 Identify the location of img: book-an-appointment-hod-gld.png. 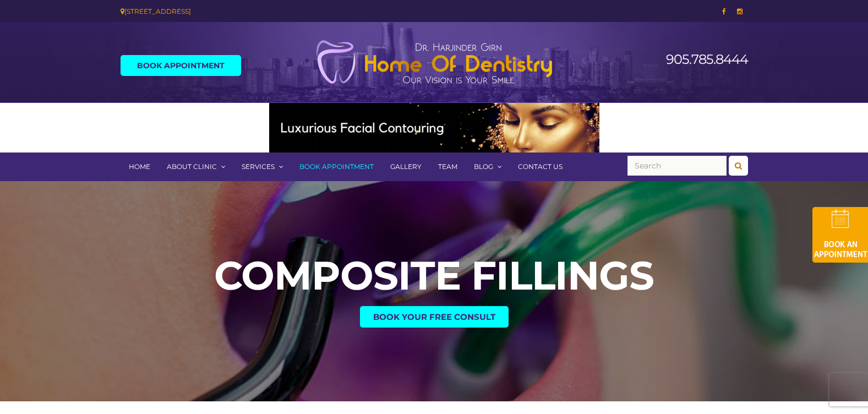
(840, 234).